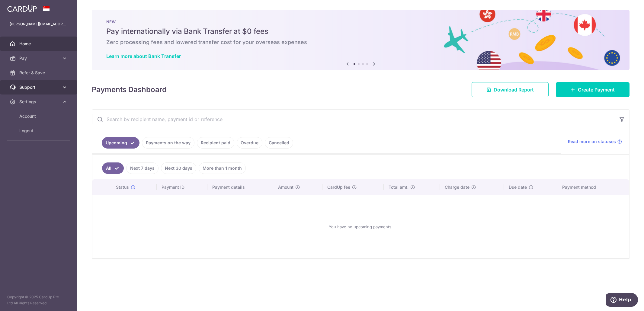 Image resolution: width=644 pixels, height=311 pixels. I want to click on span: Settings, so click(39, 102).